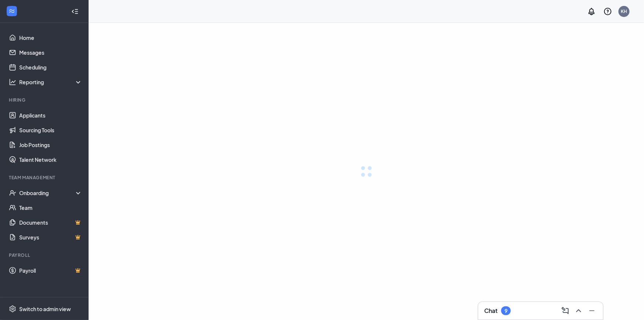 The width and height of the screenshot is (644, 320). What do you see at coordinates (50, 38) in the screenshot?
I see `a: Home` at bounding box center [50, 38].